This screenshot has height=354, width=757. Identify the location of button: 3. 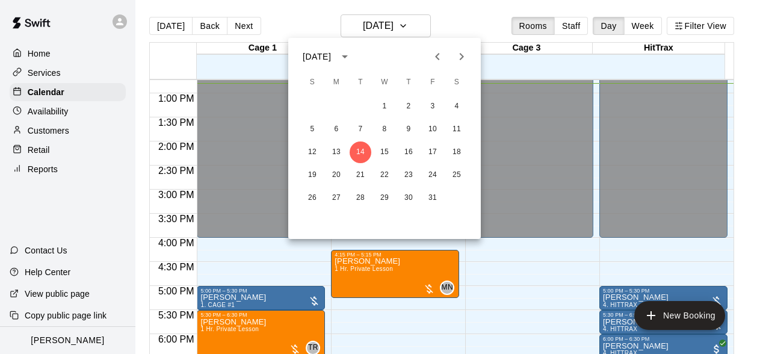
(433, 106).